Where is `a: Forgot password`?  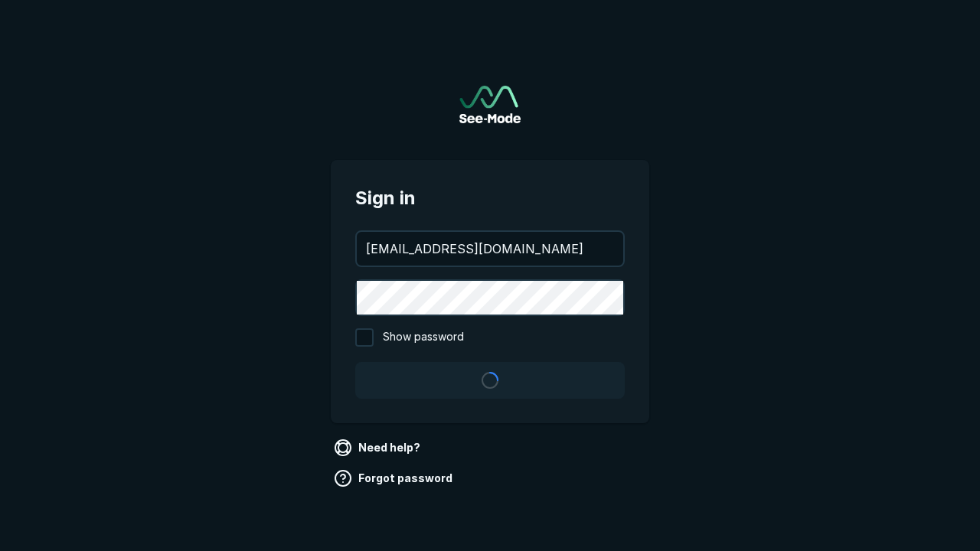
a: Forgot password is located at coordinates (394, 478).